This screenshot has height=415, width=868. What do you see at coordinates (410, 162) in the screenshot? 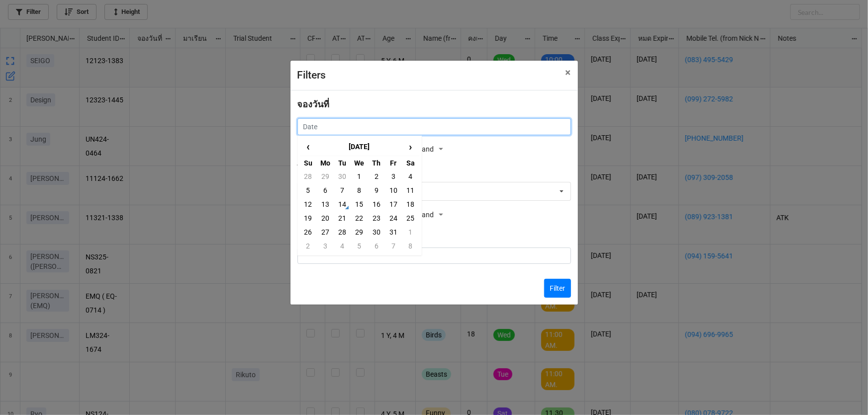
I see `th: Sa` at bounding box center [410, 162].